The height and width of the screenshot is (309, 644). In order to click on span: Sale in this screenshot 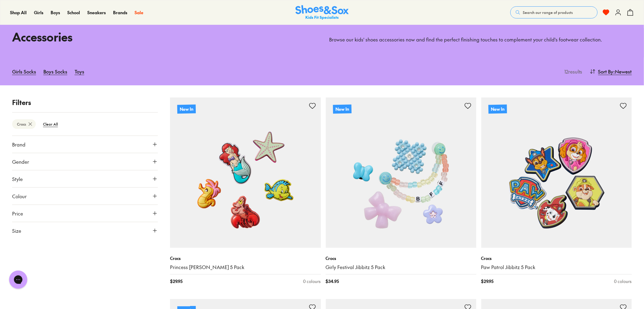, I will do `click(139, 13)`.